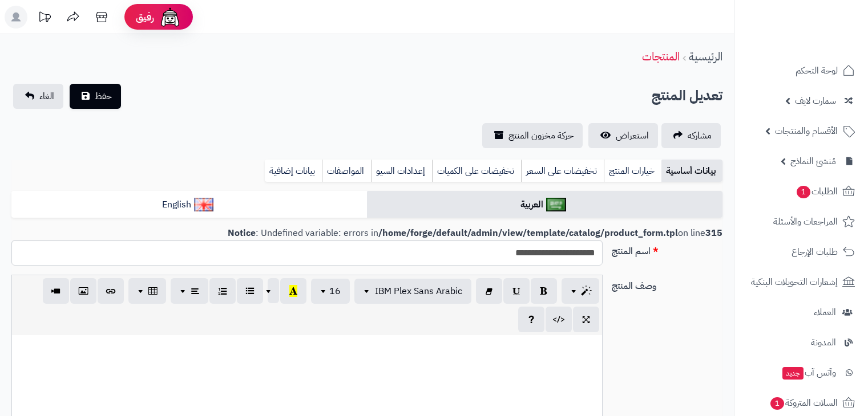 This screenshot has width=868, height=416. I want to click on h2: تعديل المنتج, so click(687, 96).